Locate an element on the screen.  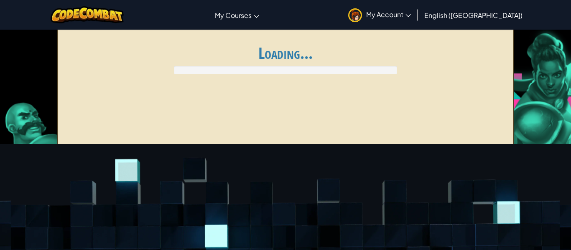
a: My Account is located at coordinates (379, 15).